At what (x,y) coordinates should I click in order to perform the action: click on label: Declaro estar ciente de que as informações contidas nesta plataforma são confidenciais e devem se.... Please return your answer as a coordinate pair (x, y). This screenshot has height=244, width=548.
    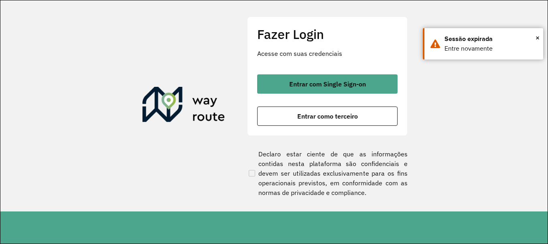
    Looking at the image, I should click on (328, 173).